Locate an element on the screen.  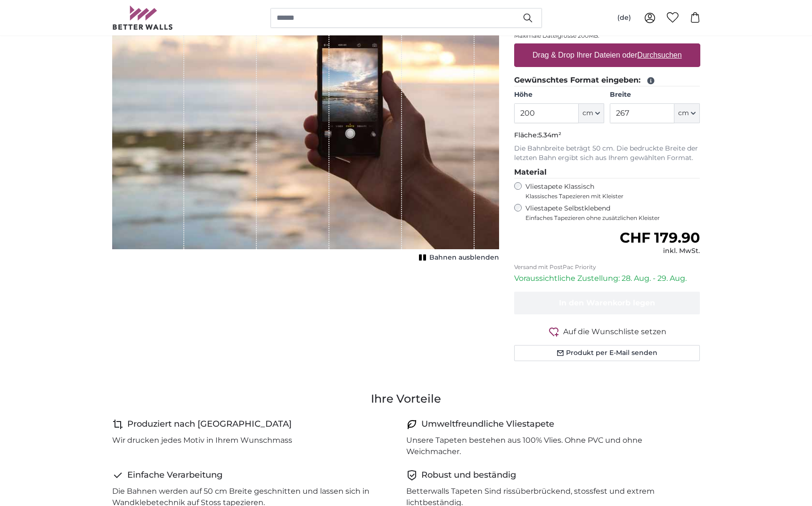
button: (de) is located at coordinates (624, 18).